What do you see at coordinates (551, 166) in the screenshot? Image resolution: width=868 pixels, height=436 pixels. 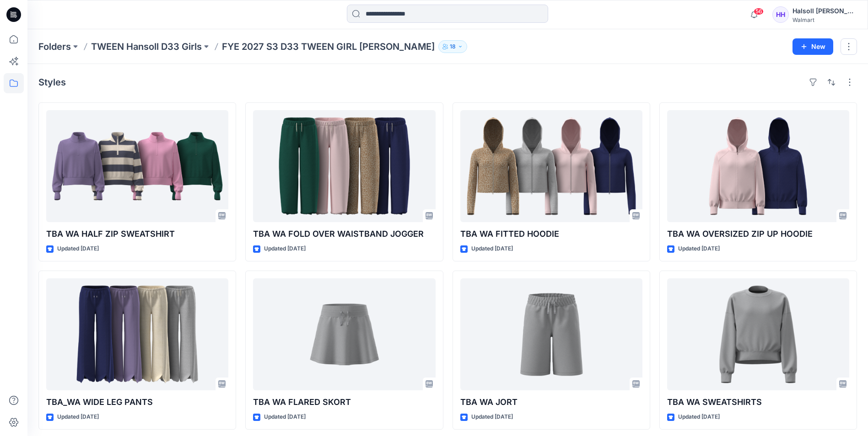 I see `a: TBA WA FITTED HOODIE` at bounding box center [551, 166].